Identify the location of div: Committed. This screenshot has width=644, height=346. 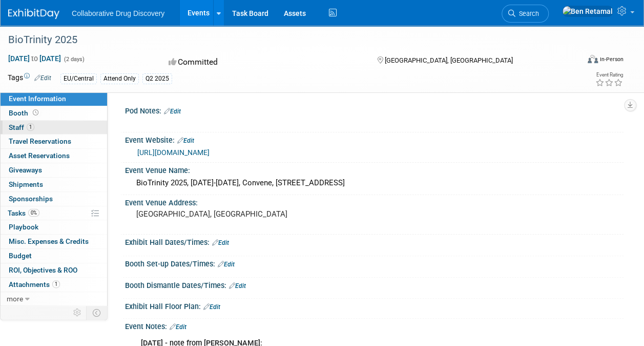
(263, 62).